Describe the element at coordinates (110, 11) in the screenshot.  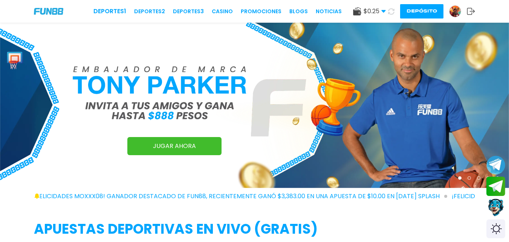
I see `a: Deportes1` at that location.